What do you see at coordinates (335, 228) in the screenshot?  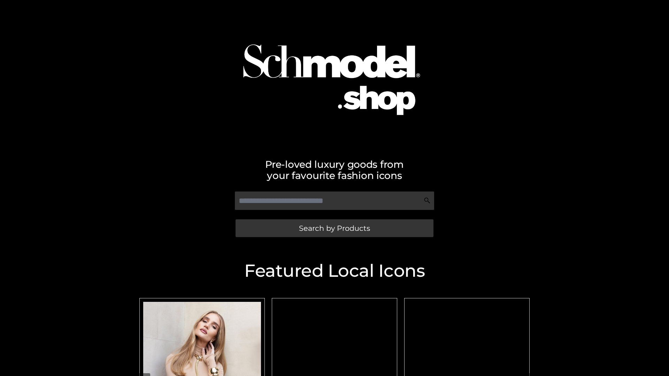 I see `a: Search by Products` at bounding box center [335, 228].